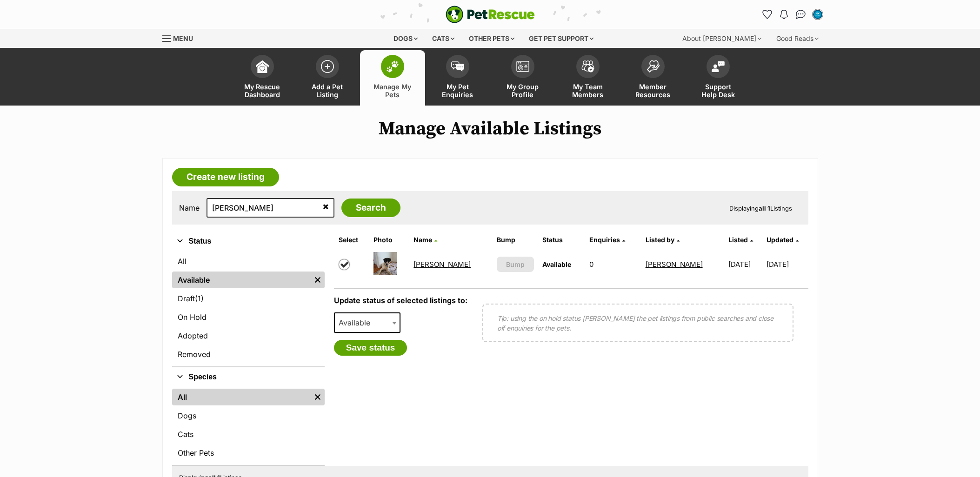 Image resolution: width=980 pixels, height=477 pixels. I want to click on img: dashboard-icon-eb2f2d2d3e046f16d808141f083e7271f6b2e854fb5c12c21221c1fb7104beca.svg, so click(262, 66).